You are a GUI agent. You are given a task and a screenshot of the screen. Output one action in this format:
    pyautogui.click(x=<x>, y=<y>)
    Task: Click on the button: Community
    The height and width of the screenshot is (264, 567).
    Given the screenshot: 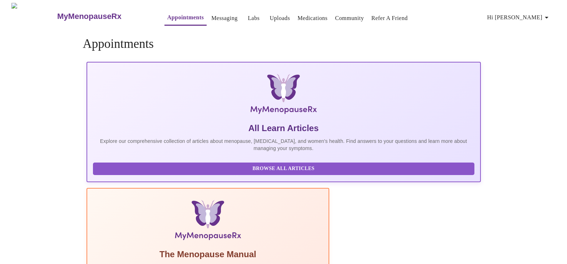 What is the action you would take?
    pyautogui.click(x=349, y=18)
    